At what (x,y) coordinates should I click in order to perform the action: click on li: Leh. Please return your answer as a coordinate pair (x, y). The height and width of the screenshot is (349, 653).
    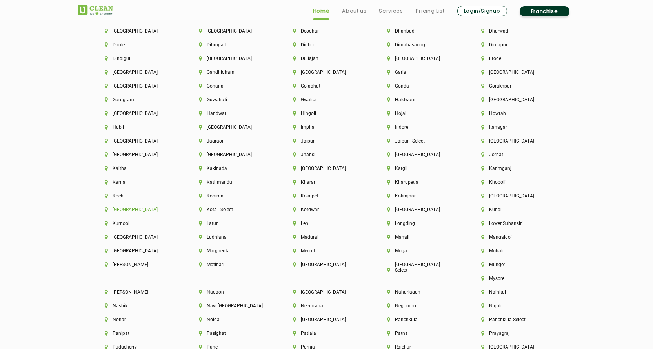
    Looking at the image, I should click on (327, 223).